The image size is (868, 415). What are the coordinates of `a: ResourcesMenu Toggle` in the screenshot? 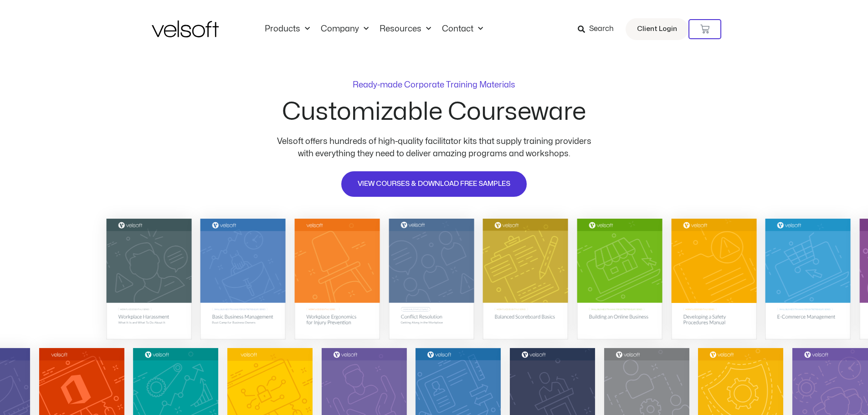 It's located at (405, 29).